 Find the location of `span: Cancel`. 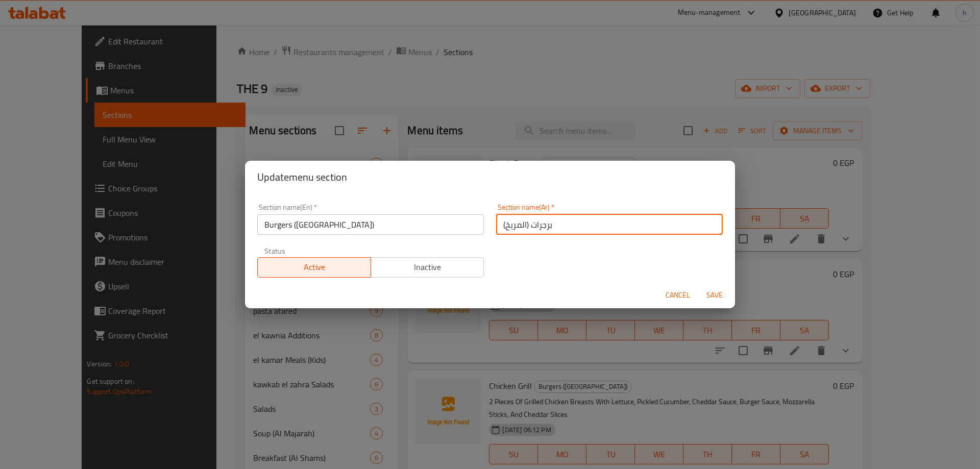

span: Cancel is located at coordinates (677, 295).